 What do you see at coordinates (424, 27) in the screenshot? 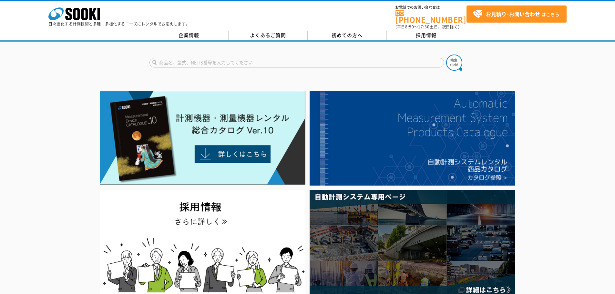
I see `span: 17:30` at bounding box center [424, 27].